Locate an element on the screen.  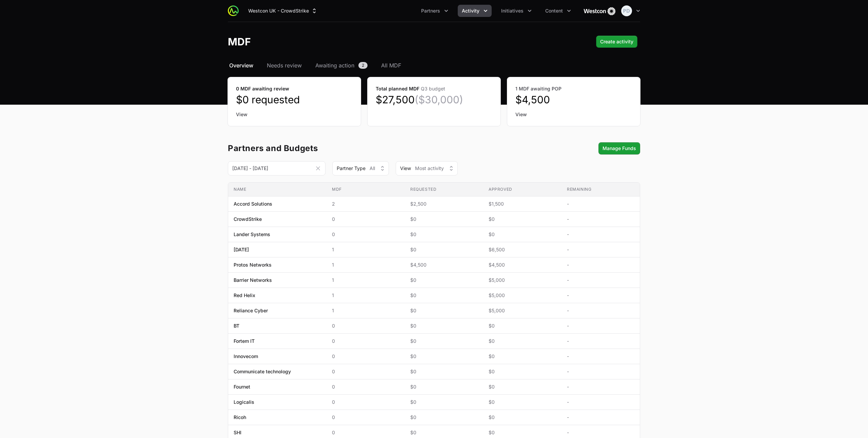
div: Initiatives menu is located at coordinates (516, 11).